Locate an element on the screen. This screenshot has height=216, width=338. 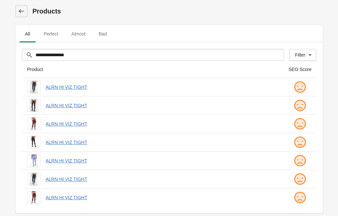
th: SEO Score is located at coordinates (300, 70).